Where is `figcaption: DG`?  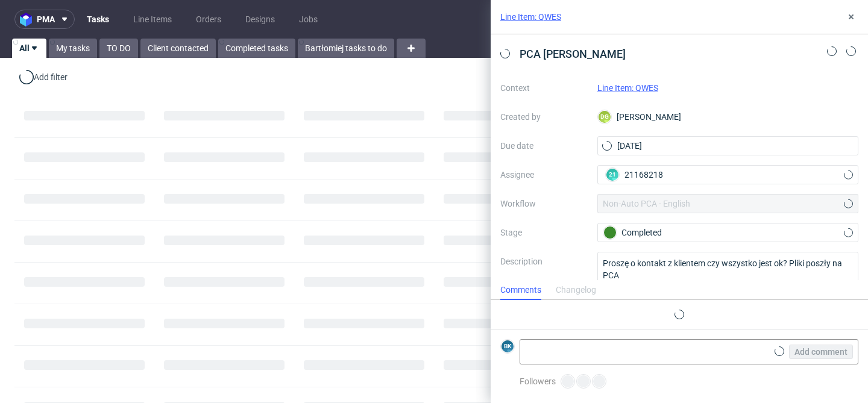 figcaption: DG is located at coordinates (604, 117).